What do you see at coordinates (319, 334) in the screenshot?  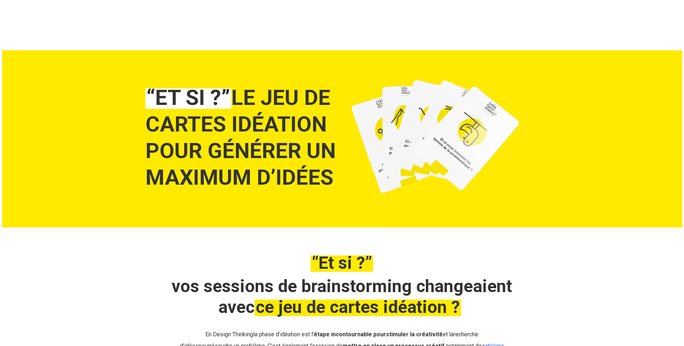 I see `span: la phase d’idéation est l’` at bounding box center [319, 334].